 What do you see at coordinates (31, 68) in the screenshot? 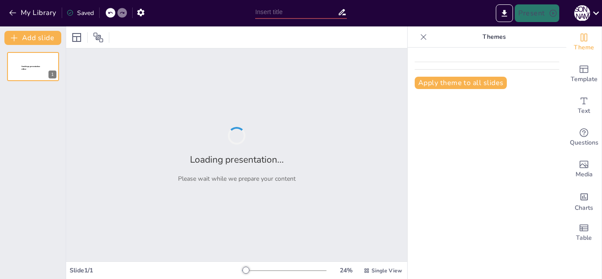
I see `span: Sendsteps presentation editor` at bounding box center [31, 68].